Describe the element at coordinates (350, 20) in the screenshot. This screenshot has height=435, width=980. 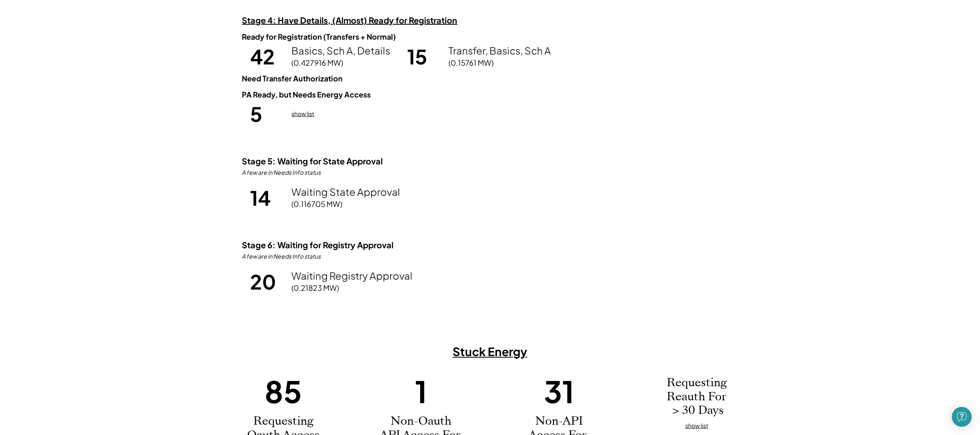
I see `h3: Stage 4: Have Details, (Almost) Ready for Registration` at that location.